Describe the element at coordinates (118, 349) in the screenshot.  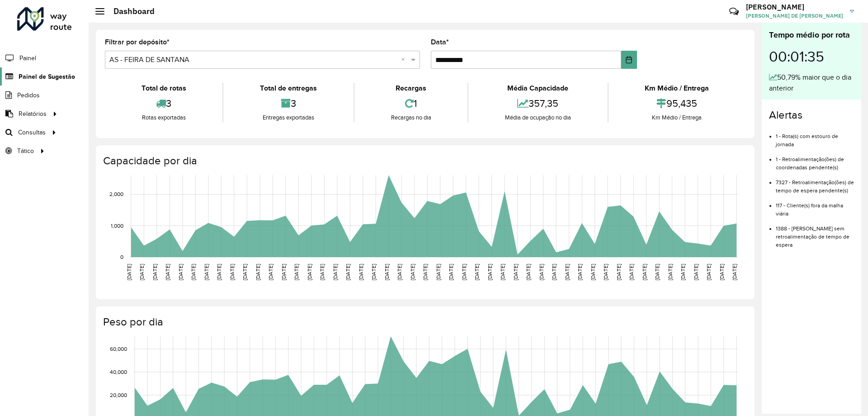
I see `text: 60,000` at that location.